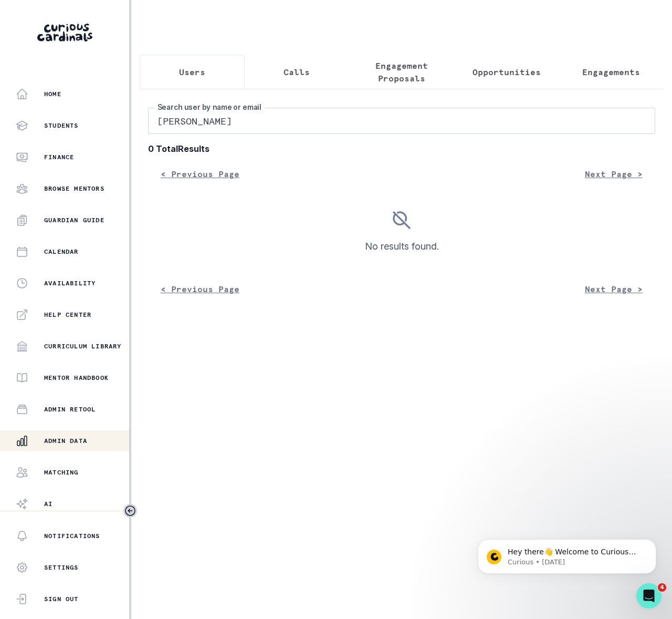 This screenshot has width=672, height=619. What do you see at coordinates (662, 587) in the screenshot?
I see `span: 4` at bounding box center [662, 587].